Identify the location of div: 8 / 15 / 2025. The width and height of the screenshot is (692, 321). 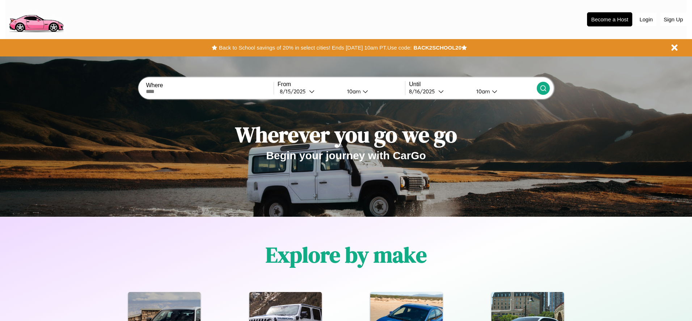
(294, 91).